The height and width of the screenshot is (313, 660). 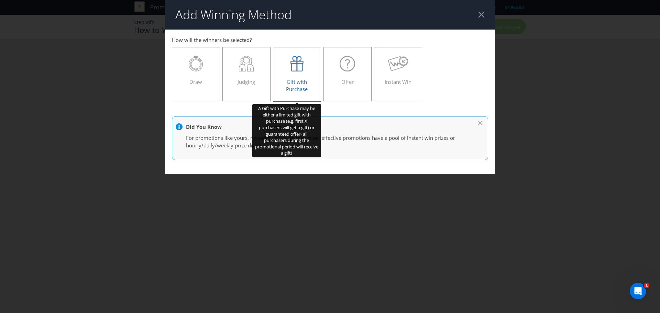 I want to click on h2: Add Winning Method, so click(x=233, y=15).